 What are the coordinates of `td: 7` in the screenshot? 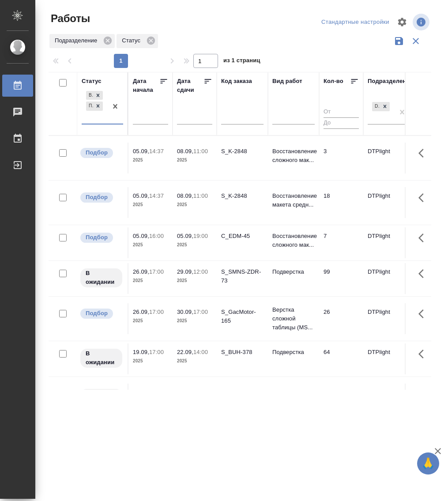 It's located at (341, 243).